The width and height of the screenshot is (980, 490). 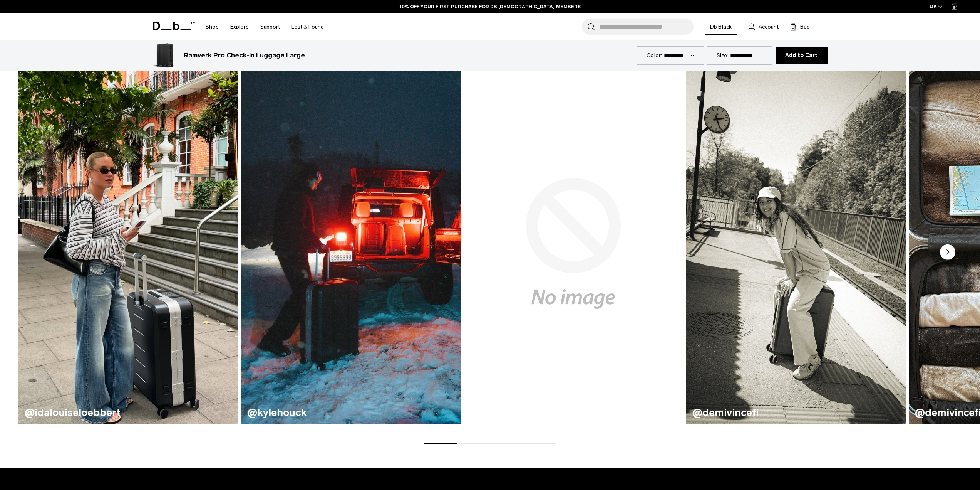 I want to click on button: Add to Cart, so click(x=801, y=55).